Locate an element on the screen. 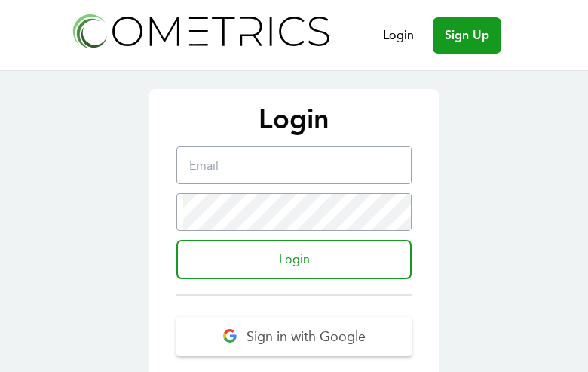  img: Cometrics logo is located at coordinates (201, 30).